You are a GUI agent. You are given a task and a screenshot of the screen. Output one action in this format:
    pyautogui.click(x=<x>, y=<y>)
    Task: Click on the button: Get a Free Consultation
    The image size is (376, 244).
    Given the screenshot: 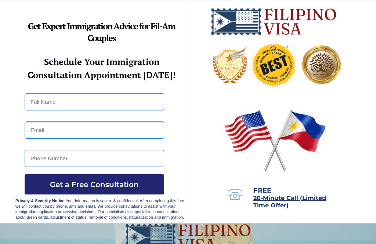 What is the action you would take?
    pyautogui.click(x=94, y=185)
    